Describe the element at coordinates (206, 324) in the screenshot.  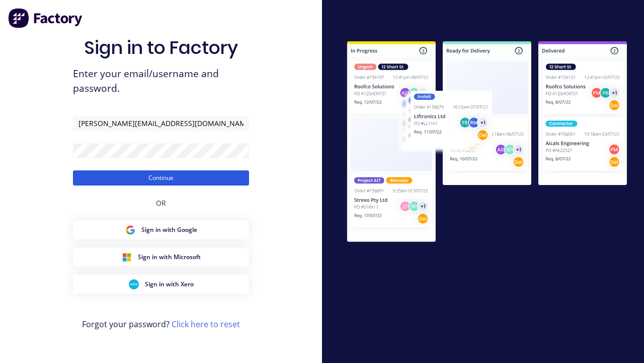
I see `a: Click here to reset` at that location.